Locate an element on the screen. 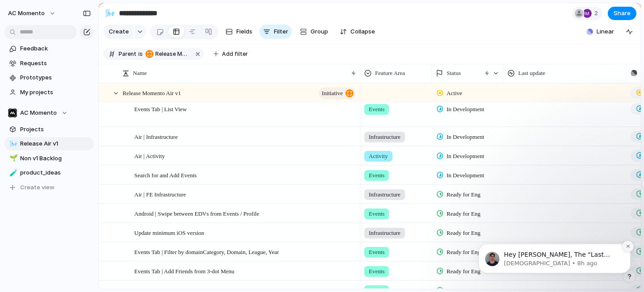 The height and width of the screenshot is (292, 644). span: Android | Swipe between EDVs from Events / Profile is located at coordinates (196, 213).